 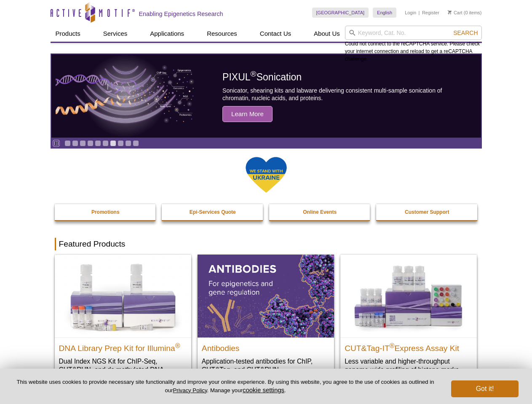 I want to click on a: Go to slide 9, so click(x=128, y=143).